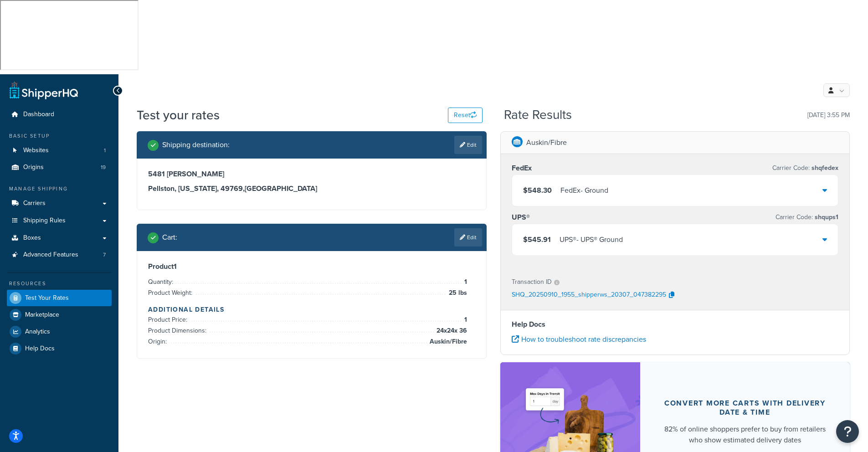  Describe the element at coordinates (59, 221) in the screenshot. I see `li: Shipping Rules` at that location.